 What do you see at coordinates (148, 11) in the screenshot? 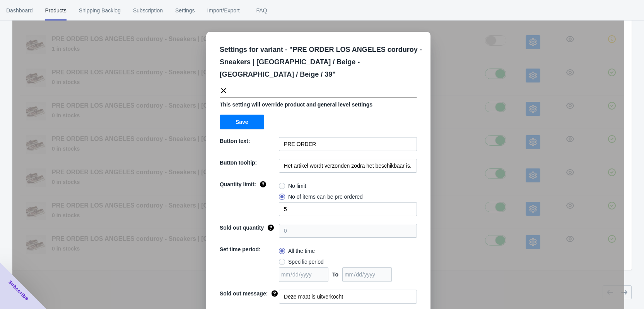
I see `span: Subscription` at bounding box center [148, 11].